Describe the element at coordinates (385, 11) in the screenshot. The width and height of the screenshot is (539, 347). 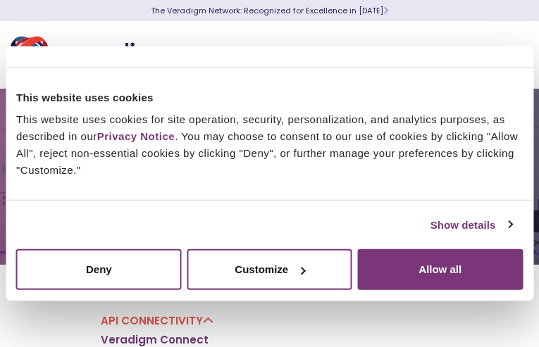
I see `span: Learn More` at that location.